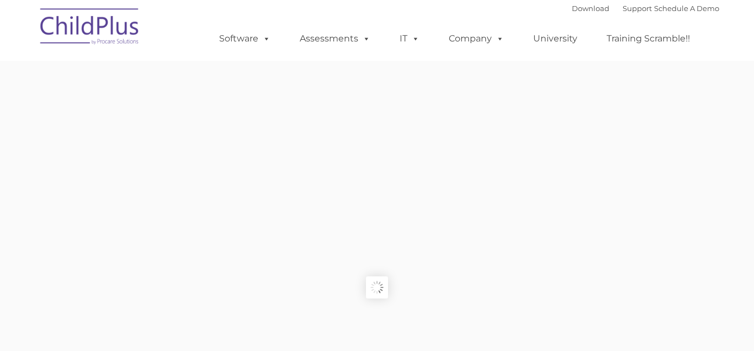 The image size is (754, 351). Describe the element at coordinates (410, 39) in the screenshot. I see `a: IT` at that location.